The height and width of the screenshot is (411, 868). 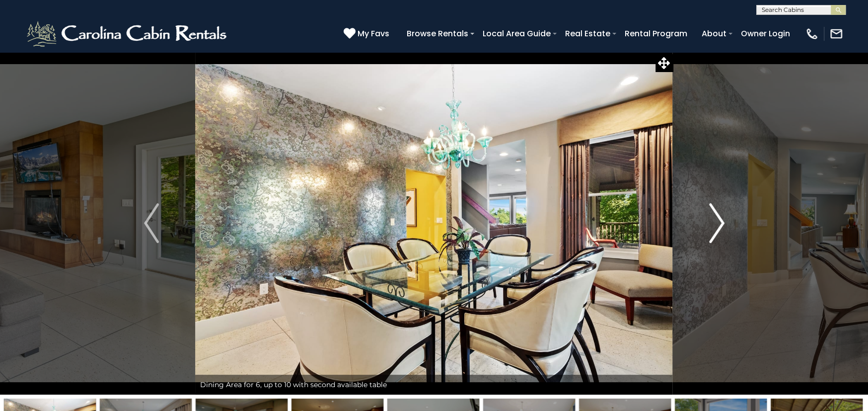 What do you see at coordinates (656, 33) in the screenshot?
I see `a: Rental Program` at bounding box center [656, 33].